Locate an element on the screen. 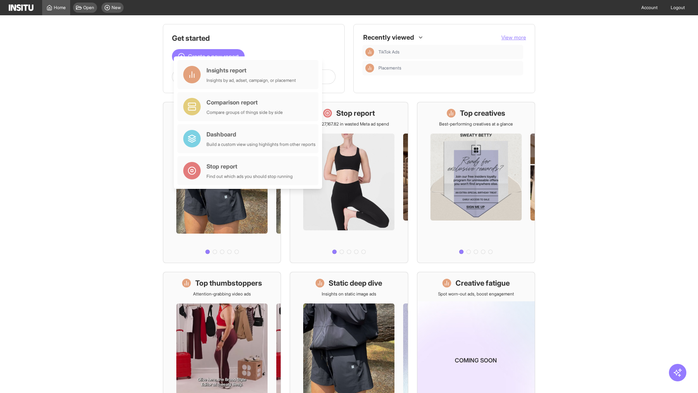  p: Best-performing creatives at a glance is located at coordinates (476, 124).